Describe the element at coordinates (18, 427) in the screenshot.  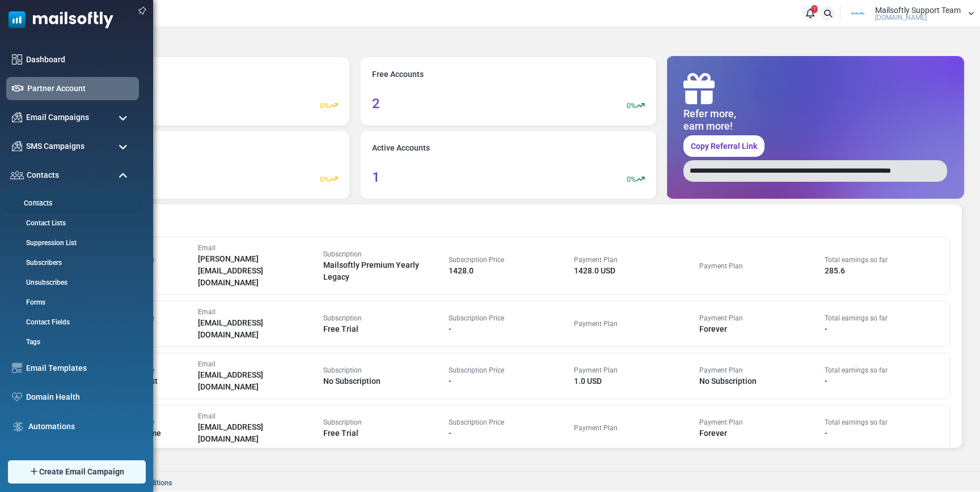
I see `img: workflow.svg` at that location.